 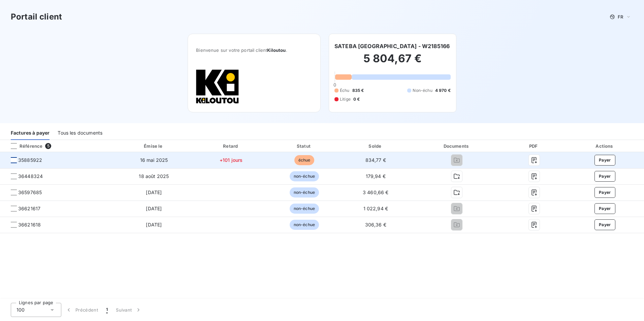 I want to click on span: 36597685, so click(x=30, y=192).